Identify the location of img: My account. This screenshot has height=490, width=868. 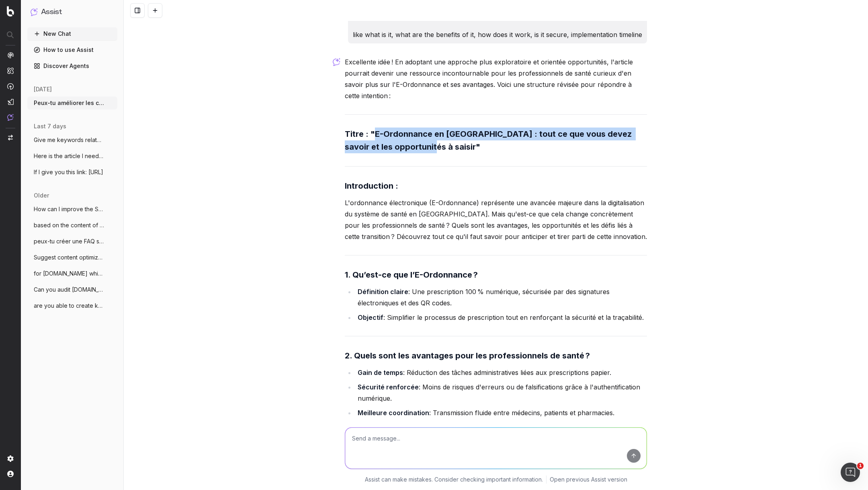
(11, 474).